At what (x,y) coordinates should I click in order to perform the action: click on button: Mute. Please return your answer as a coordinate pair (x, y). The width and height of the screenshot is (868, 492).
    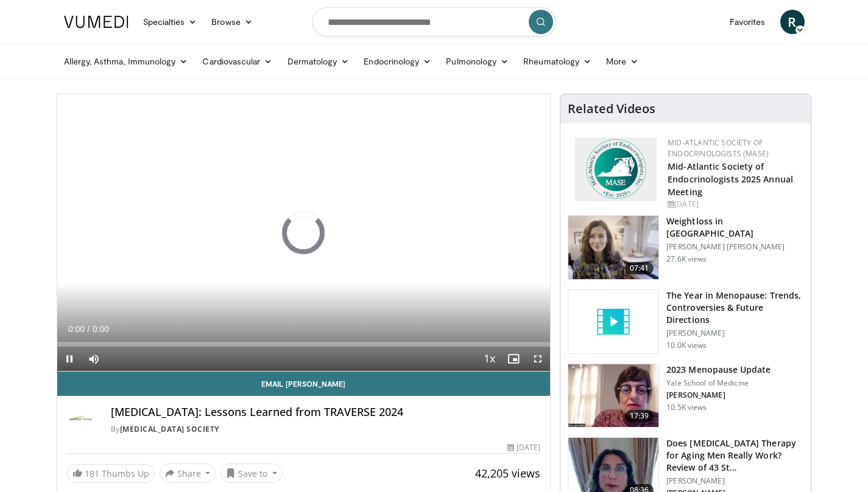
    Looking at the image, I should click on (94, 359).